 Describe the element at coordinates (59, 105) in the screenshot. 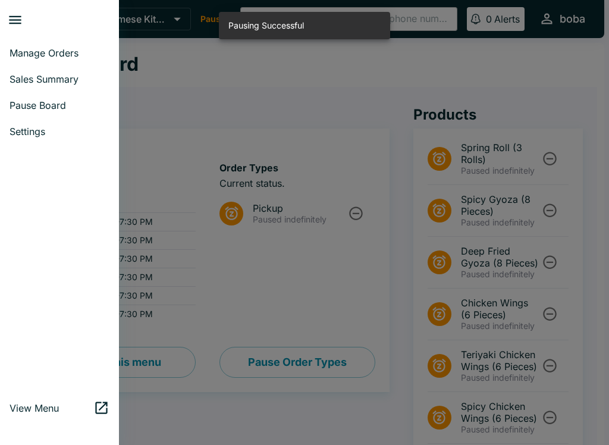

I see `span: Pause Board` at that location.